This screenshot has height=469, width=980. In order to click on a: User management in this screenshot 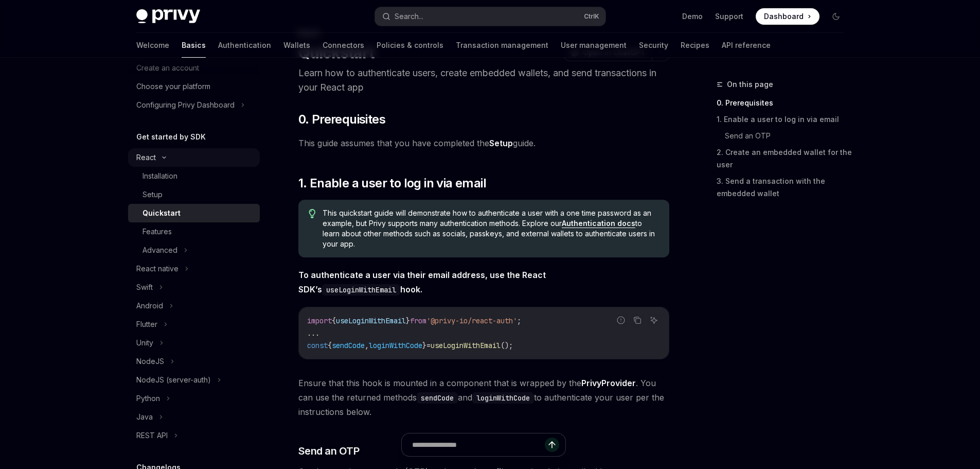, I will do `click(594, 46)`.